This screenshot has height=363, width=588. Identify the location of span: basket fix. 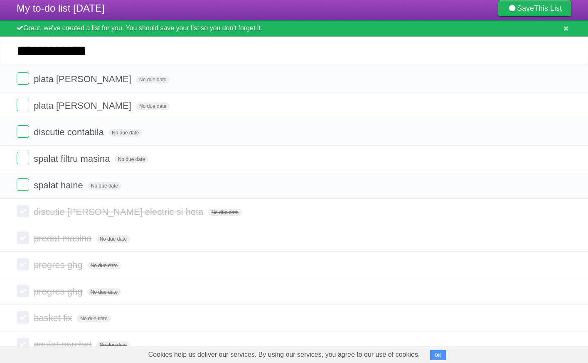
(54, 318).